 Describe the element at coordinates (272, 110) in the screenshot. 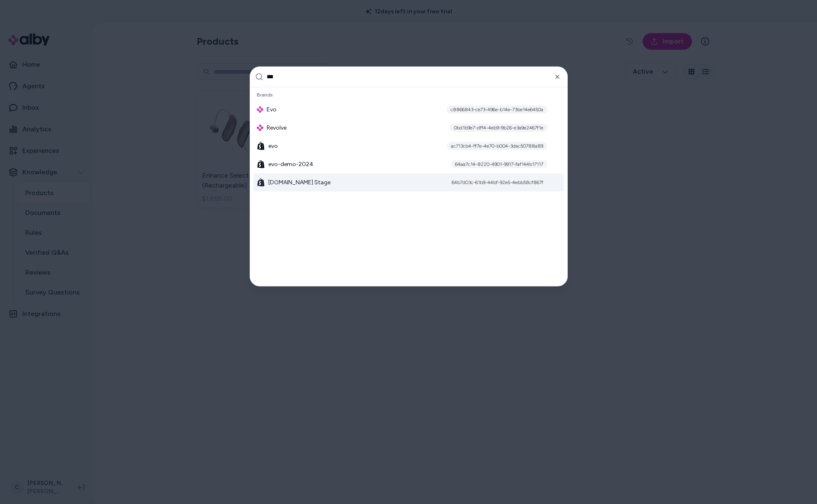

I see `span: Evo` at that location.